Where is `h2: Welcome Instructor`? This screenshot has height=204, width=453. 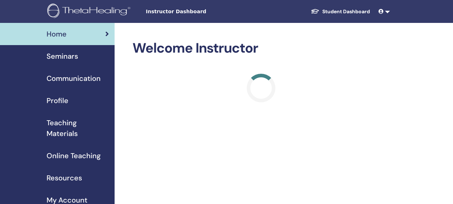
h2: Welcome Instructor is located at coordinates (261, 48).